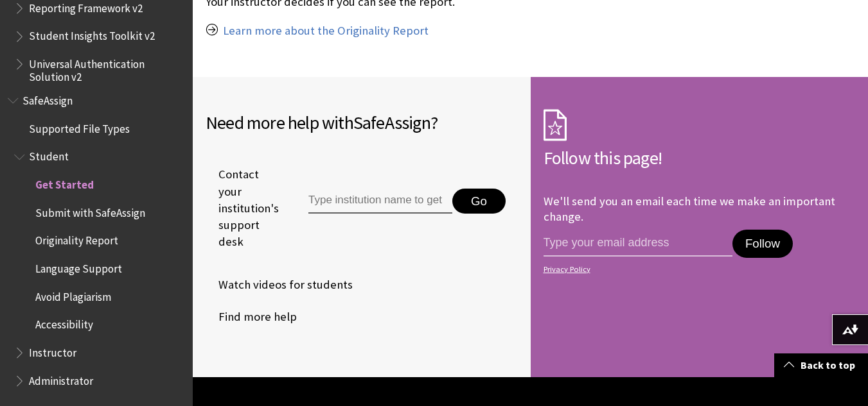 The image size is (868, 406). I want to click on input: Type institution name to get support, so click(380, 202).